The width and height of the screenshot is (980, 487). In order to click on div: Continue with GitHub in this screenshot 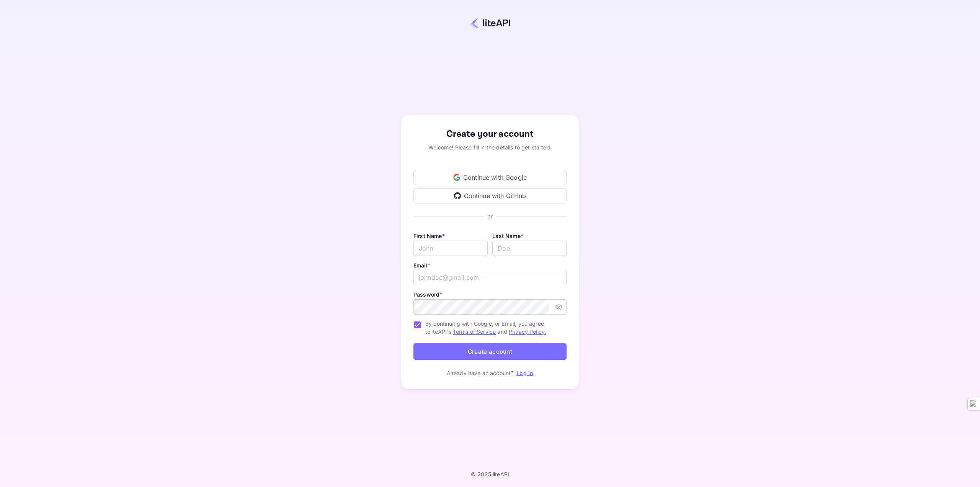, I will do `click(490, 196)`.